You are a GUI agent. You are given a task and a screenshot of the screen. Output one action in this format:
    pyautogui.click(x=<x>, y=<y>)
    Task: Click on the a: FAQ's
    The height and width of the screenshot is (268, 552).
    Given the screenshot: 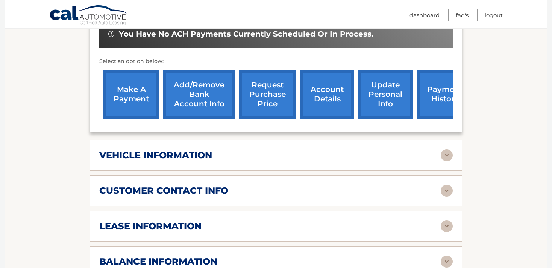 What is the action you would take?
    pyautogui.click(x=462, y=15)
    